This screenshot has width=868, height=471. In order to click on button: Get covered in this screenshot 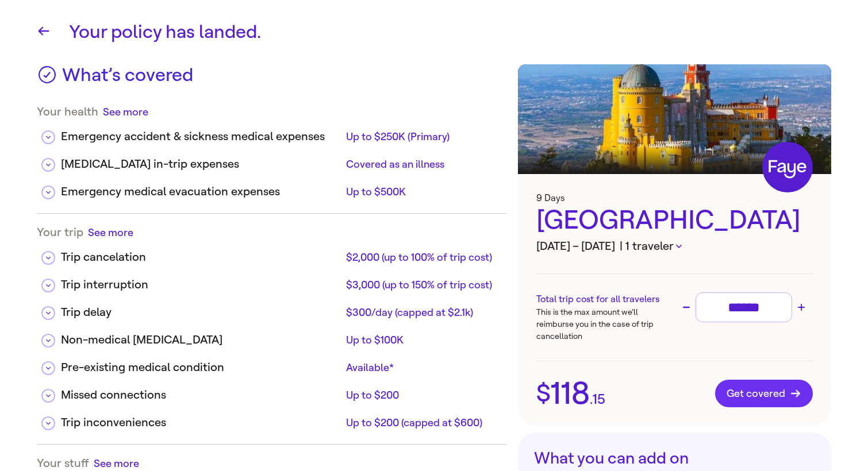, I will do `click(764, 394)`.